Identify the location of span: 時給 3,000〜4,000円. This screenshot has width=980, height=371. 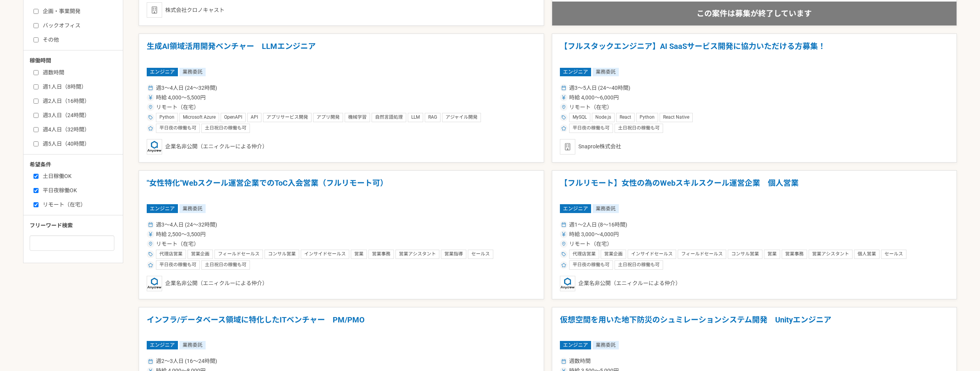
(594, 234).